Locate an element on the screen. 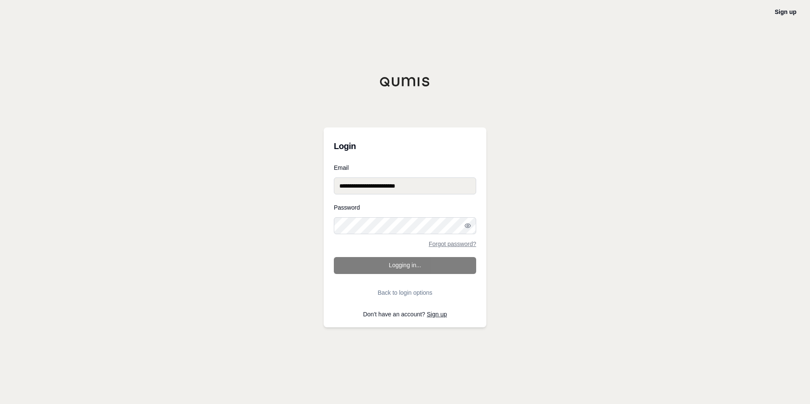 This screenshot has height=404, width=810. label: Password is located at coordinates (405, 208).